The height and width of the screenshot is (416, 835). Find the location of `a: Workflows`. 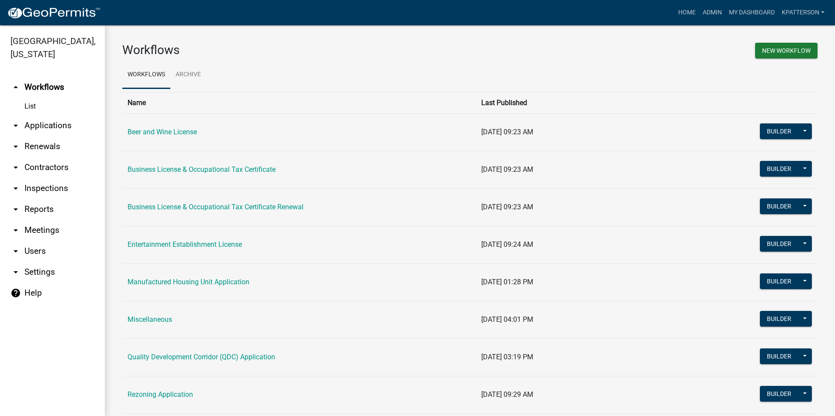

a: Workflows is located at coordinates (146, 75).